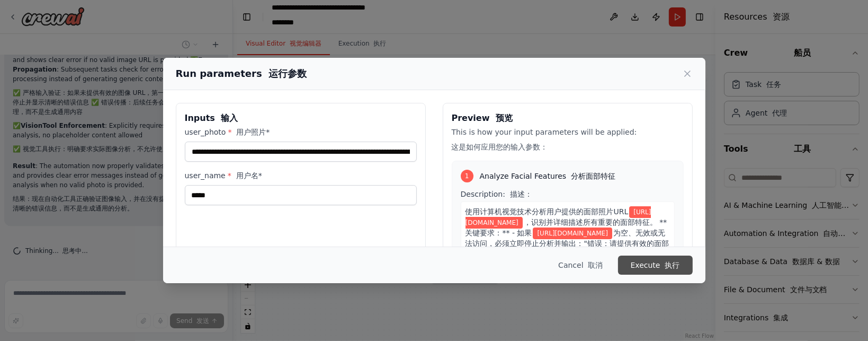 The width and height of the screenshot is (868, 341). I want to click on label: user_photo, so click(300, 132).